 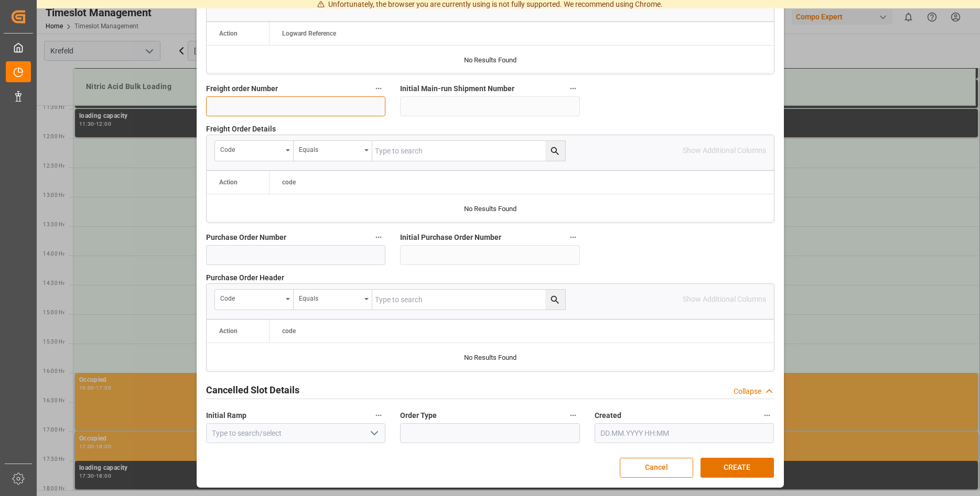 What do you see at coordinates (379, 237) in the screenshot?
I see `button: Purchase Order Number` at bounding box center [379, 237].